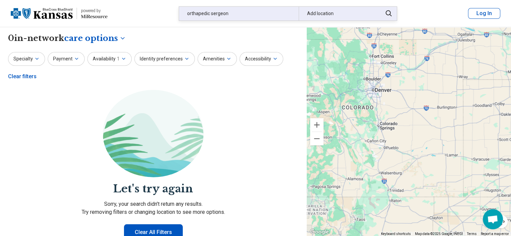 Image resolution: width=511 pixels, height=236 pixels. What do you see at coordinates (95, 38) in the screenshot?
I see `button: Care options` at bounding box center [95, 38].